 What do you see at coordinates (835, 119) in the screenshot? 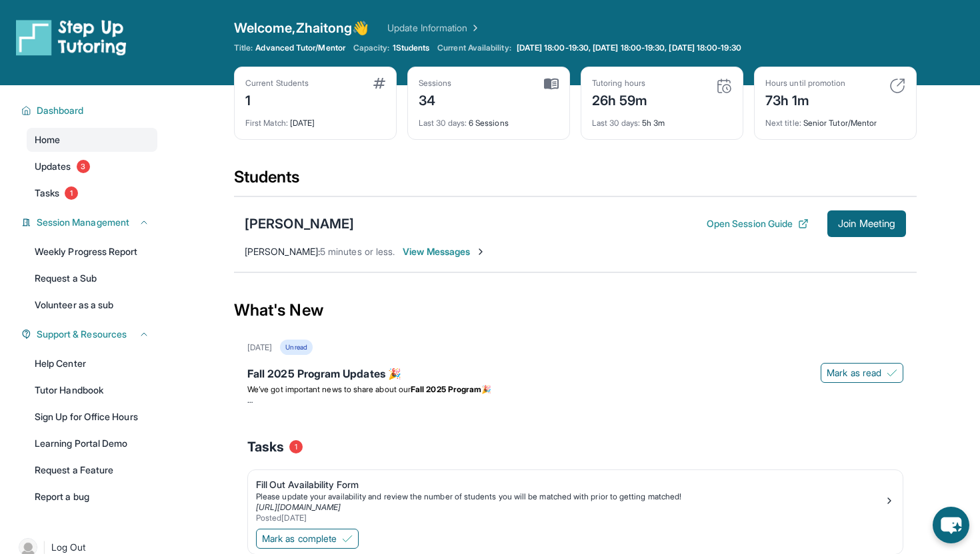
I see `div: Senior Tutor/Mentor` at bounding box center [835, 119].